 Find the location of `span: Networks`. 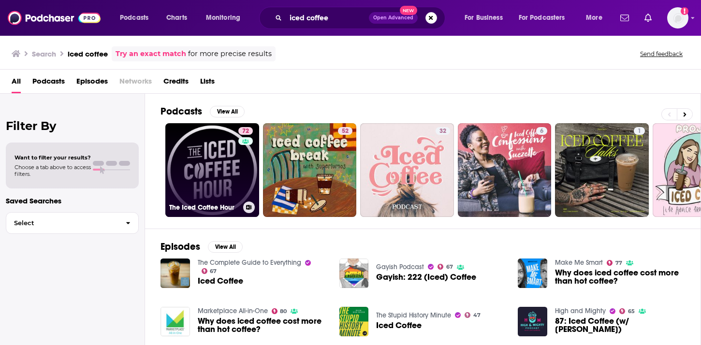

span: Networks is located at coordinates (135, 83).